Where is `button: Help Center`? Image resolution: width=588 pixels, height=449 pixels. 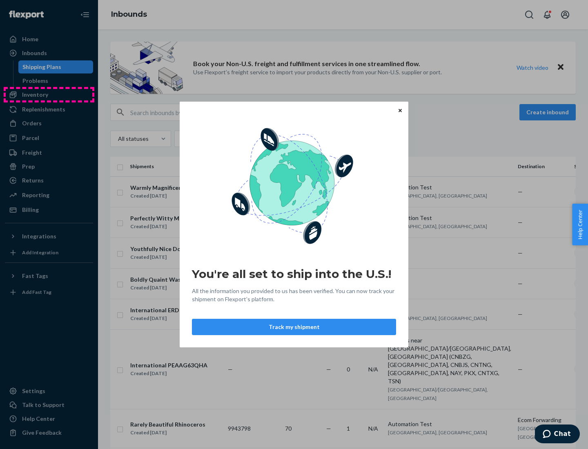 button: Help Center is located at coordinates (580, 225).